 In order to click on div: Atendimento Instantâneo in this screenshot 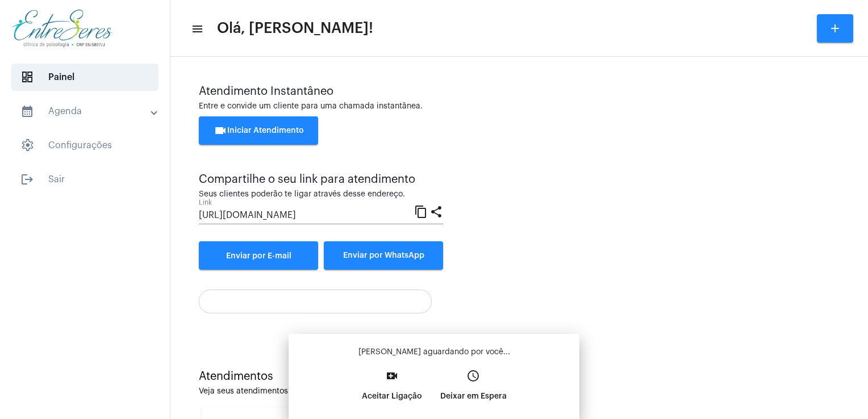, I will do `click(519, 92)`.